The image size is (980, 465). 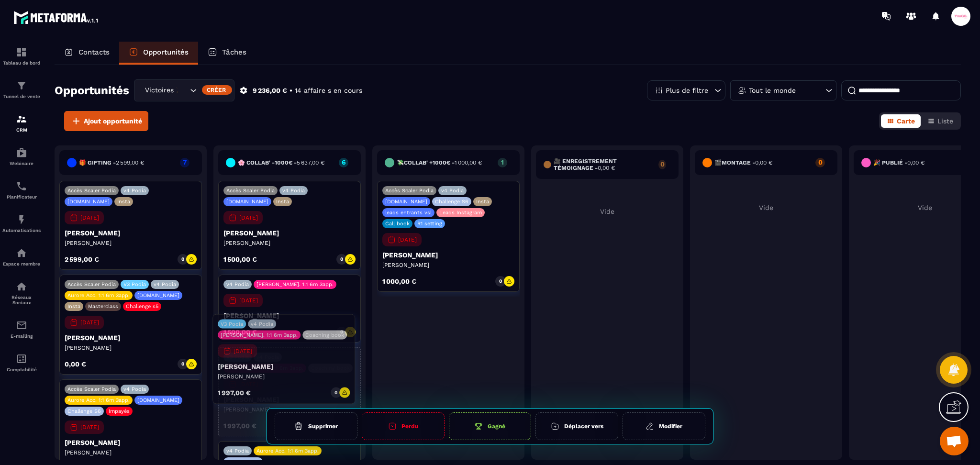 I want to click on p: 14 affaire s en cours, so click(x=329, y=91).